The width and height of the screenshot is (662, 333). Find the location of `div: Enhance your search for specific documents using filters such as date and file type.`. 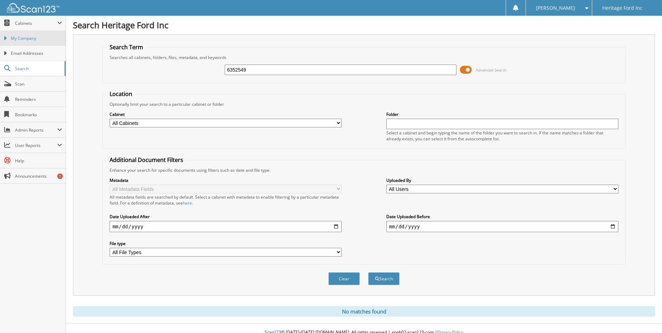

div: Enhance your search for specific documents using filters such as date and file type. is located at coordinates (364, 170).